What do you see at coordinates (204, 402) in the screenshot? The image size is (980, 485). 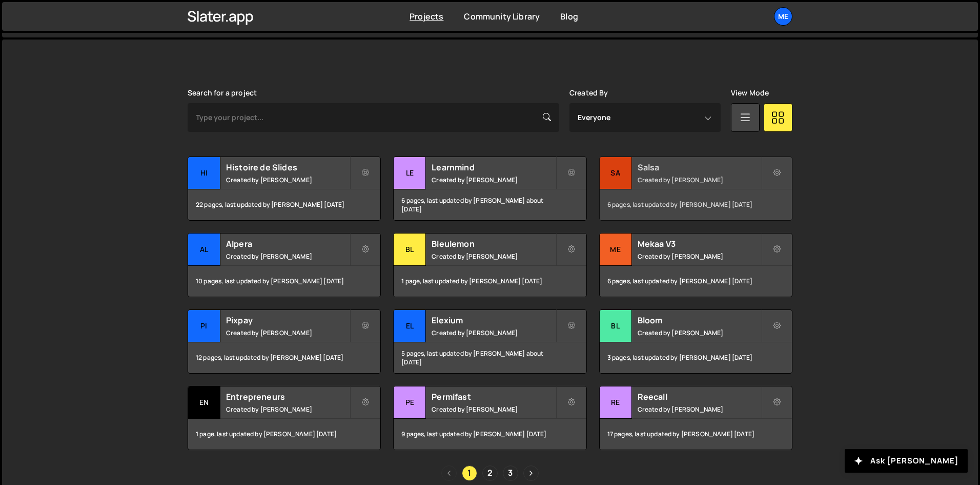 I see `div: En` at bounding box center [204, 402].